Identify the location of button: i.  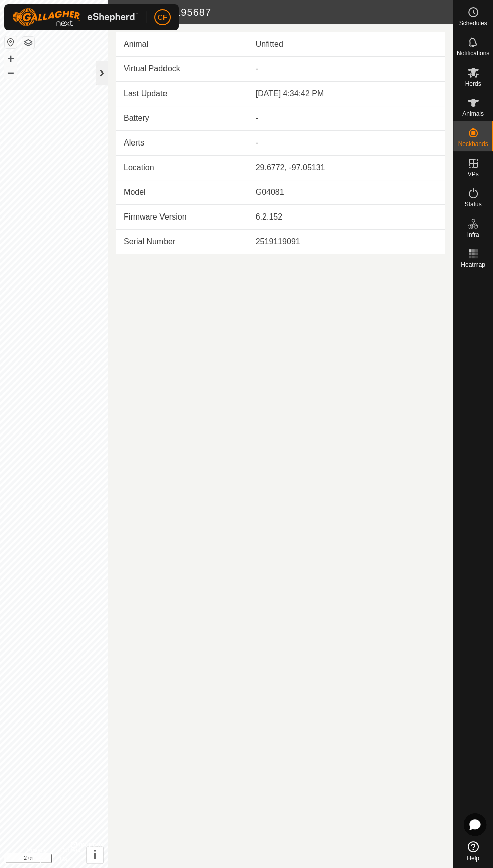
(95, 855).